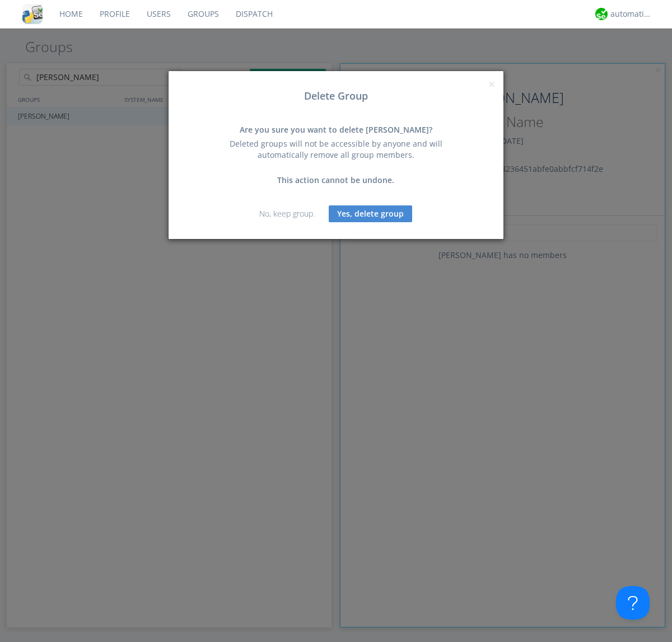 This screenshot has height=642, width=672. I want to click on div: Deleted groups will not be accessible by anyone and will automatically remove all group members., so click(336, 150).